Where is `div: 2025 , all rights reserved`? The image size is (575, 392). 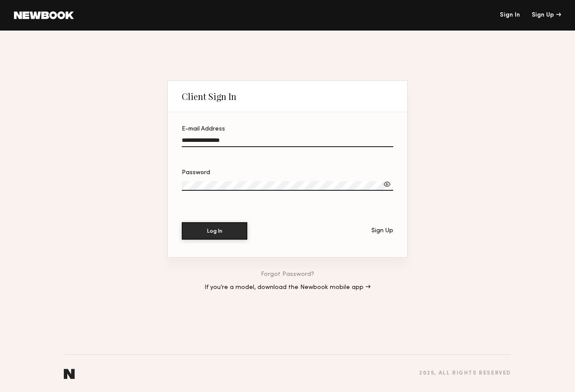
div: 2025 , all rights reserved is located at coordinates (465, 374).